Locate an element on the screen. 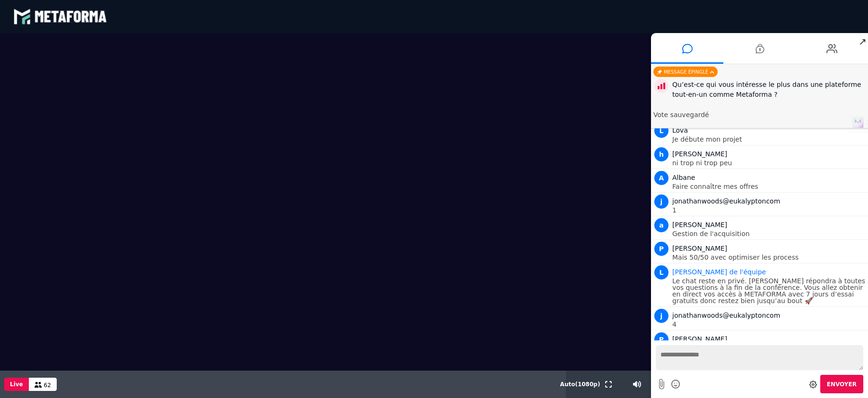  span: Lova is located at coordinates (680, 131).